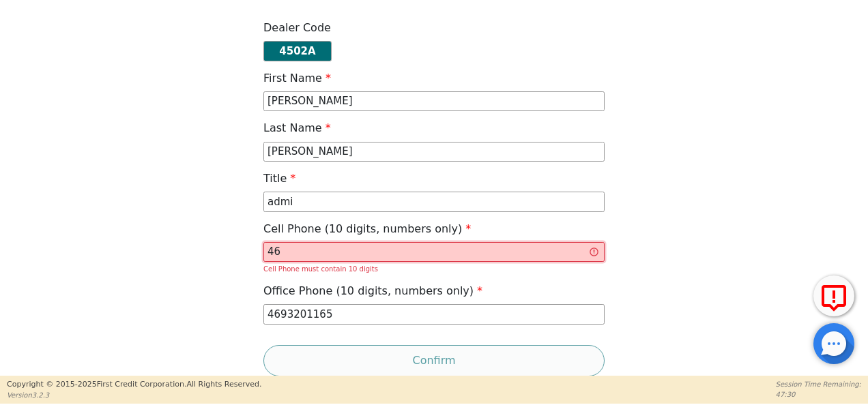 This screenshot has width=868, height=405. Describe the element at coordinates (434, 152) in the screenshot. I see `input: Enter Last Name` at that location.